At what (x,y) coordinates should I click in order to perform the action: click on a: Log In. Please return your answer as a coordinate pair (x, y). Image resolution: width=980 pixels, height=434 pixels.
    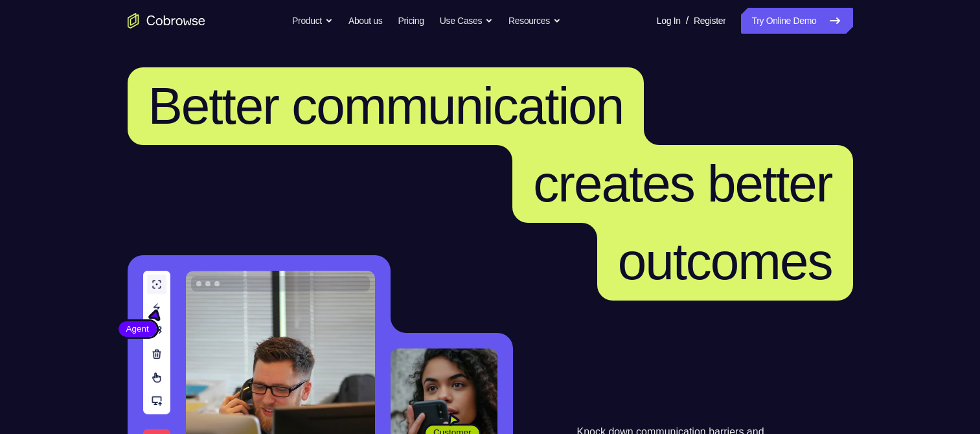
    Looking at the image, I should click on (668, 20).